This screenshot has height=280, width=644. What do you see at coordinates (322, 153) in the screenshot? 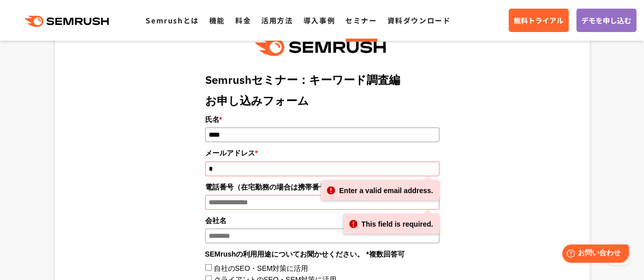
I see `label: メールアドレス` at bounding box center [322, 153].